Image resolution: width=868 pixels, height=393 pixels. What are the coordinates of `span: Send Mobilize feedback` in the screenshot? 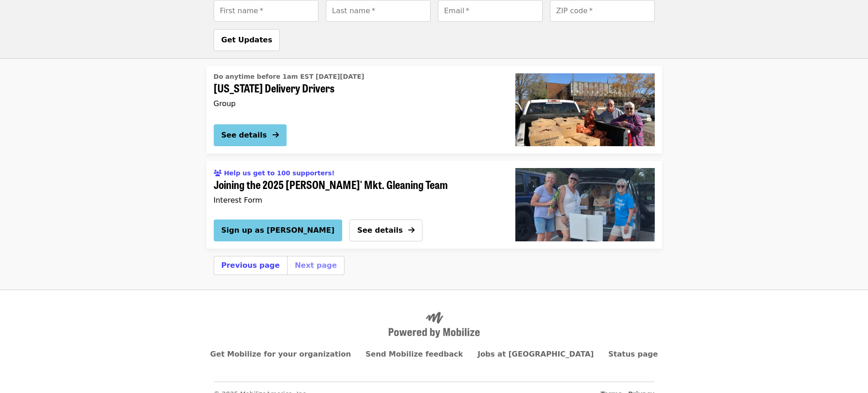 It's located at (414, 354).